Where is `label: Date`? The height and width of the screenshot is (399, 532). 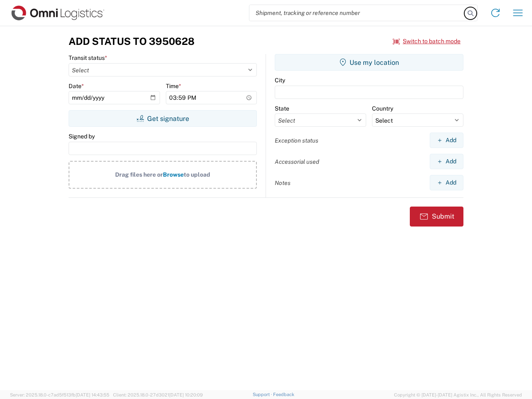
label: Date is located at coordinates (76, 86).